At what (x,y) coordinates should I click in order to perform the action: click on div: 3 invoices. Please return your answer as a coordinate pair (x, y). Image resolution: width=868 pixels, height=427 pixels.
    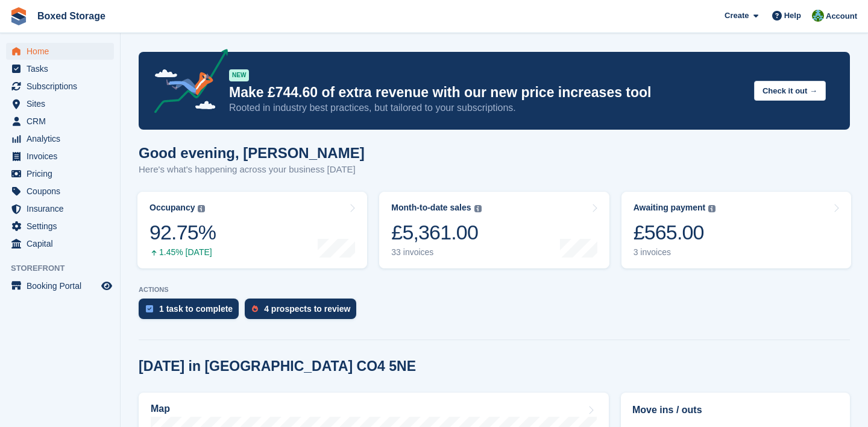
    Looking at the image, I should click on (675, 252).